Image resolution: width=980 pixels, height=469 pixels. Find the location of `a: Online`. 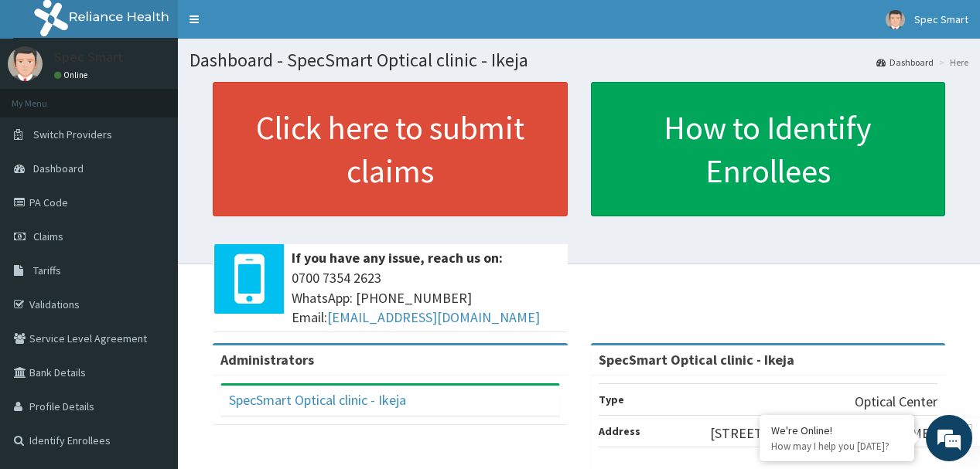

a: Online is located at coordinates (72, 75).